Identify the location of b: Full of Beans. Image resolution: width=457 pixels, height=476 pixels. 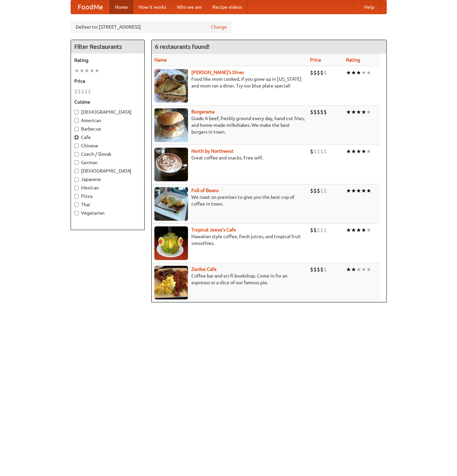
(205, 190).